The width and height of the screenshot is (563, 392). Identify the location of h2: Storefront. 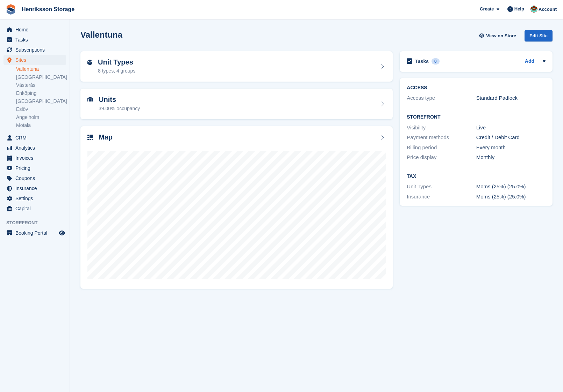
(476, 117).